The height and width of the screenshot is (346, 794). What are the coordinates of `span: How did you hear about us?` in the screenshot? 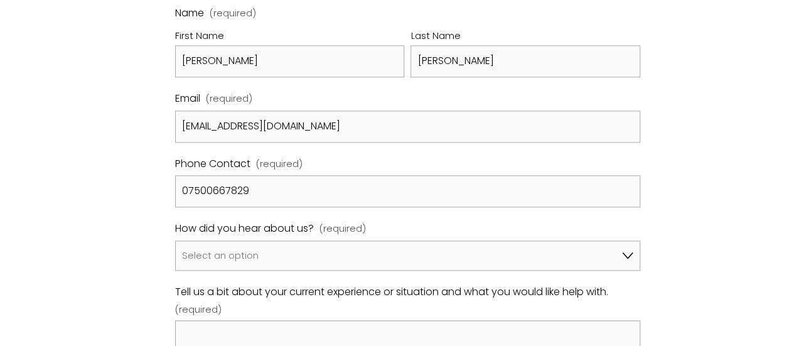 It's located at (244, 229).